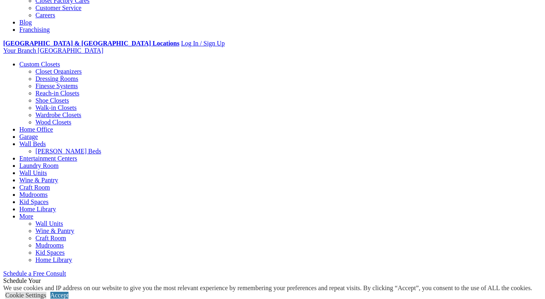 Image resolution: width=545 pixels, height=299 pixels. Describe the element at coordinates (39, 166) in the screenshot. I see `a: Laundry Room` at that location.